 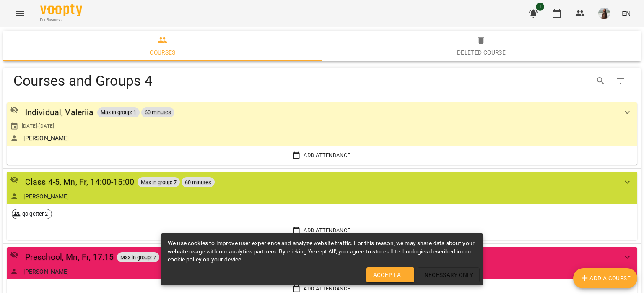 What do you see at coordinates (605, 278) in the screenshot?
I see `span: Add a course` at bounding box center [605, 278].